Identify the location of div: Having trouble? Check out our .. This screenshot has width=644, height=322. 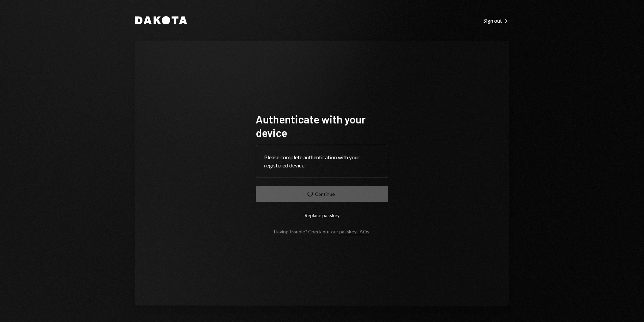
(322, 232).